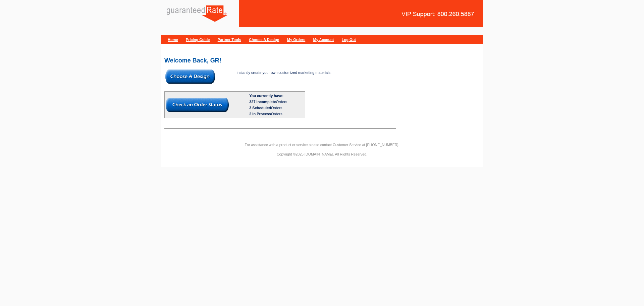 The image size is (644, 306). Describe the element at coordinates (349, 40) in the screenshot. I see `a: Log Out` at that location.